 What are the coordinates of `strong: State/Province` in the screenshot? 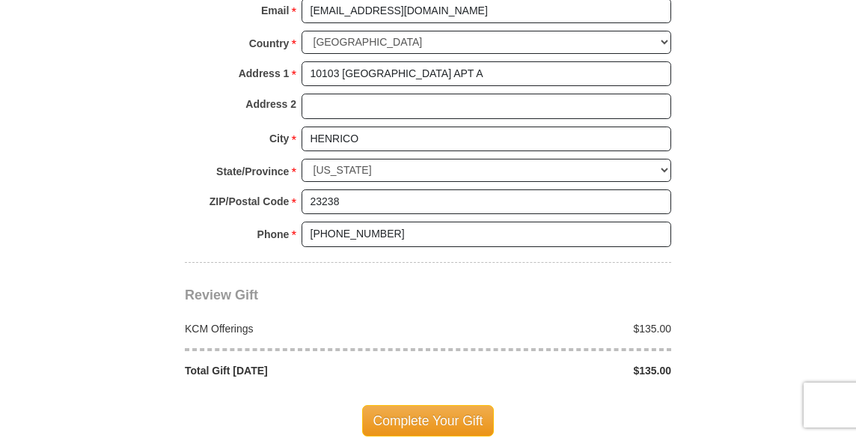 It's located at (252, 171).